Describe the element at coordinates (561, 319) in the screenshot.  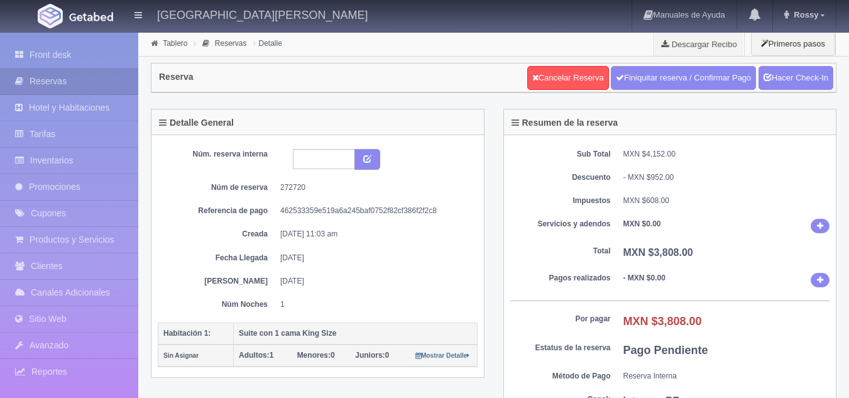
I see `dt: Por pagar` at that location.